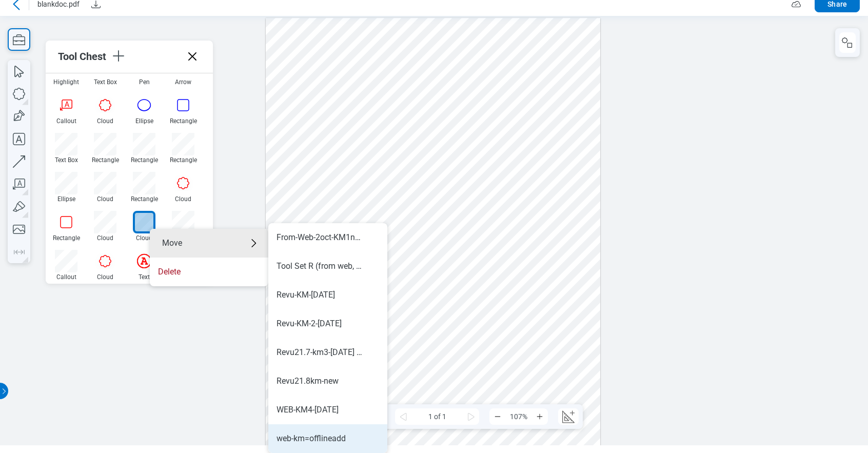  I want to click on div: Pen, so click(144, 82).